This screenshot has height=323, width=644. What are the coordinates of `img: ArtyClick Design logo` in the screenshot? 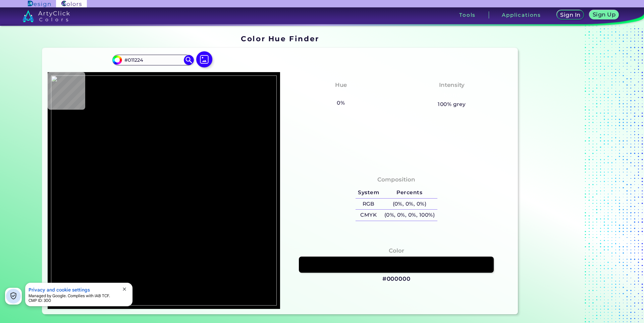 It's located at (39, 3).